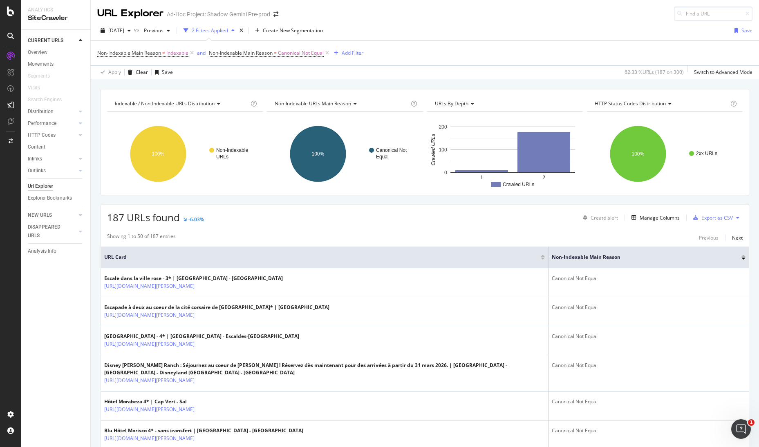  I want to click on a: Distribution, so click(52, 112).